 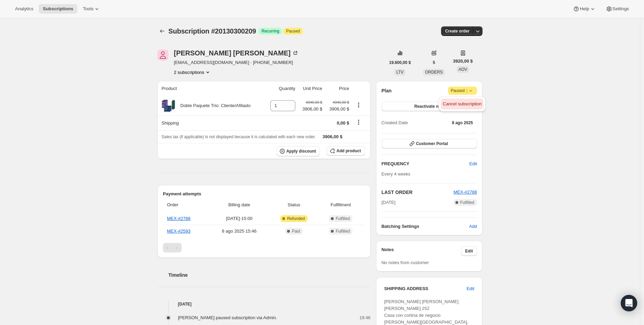 What do you see at coordinates (264, 194) in the screenshot?
I see `h2: Payment attempts` at bounding box center [264, 194].